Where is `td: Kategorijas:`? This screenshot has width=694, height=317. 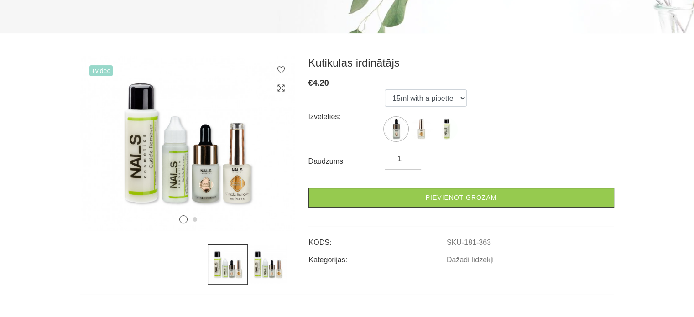 td: Kategorijas: is located at coordinates (378, 257).